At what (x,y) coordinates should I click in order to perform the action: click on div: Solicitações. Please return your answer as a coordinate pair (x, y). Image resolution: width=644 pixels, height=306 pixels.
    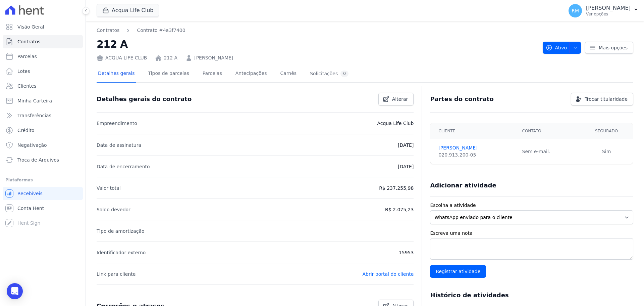
    Looking at the image, I should click on (329, 73).